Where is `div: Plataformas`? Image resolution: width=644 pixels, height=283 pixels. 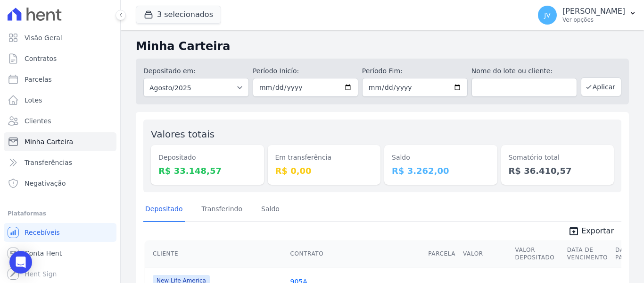
div: Plataformas is located at coordinates (60, 213).